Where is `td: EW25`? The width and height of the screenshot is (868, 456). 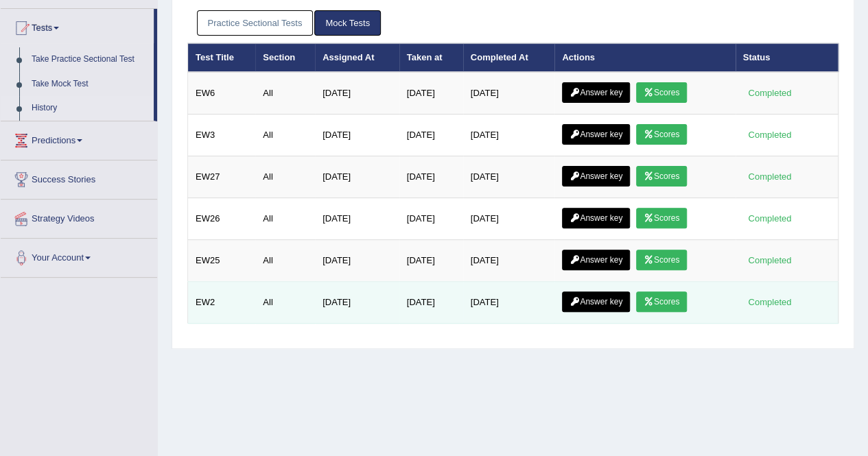 td: EW25 is located at coordinates (221, 261).